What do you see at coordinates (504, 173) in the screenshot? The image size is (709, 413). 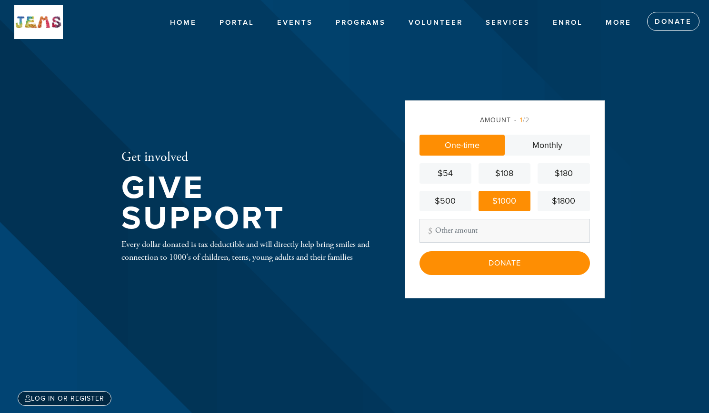 I see `div: $108` at bounding box center [504, 173].